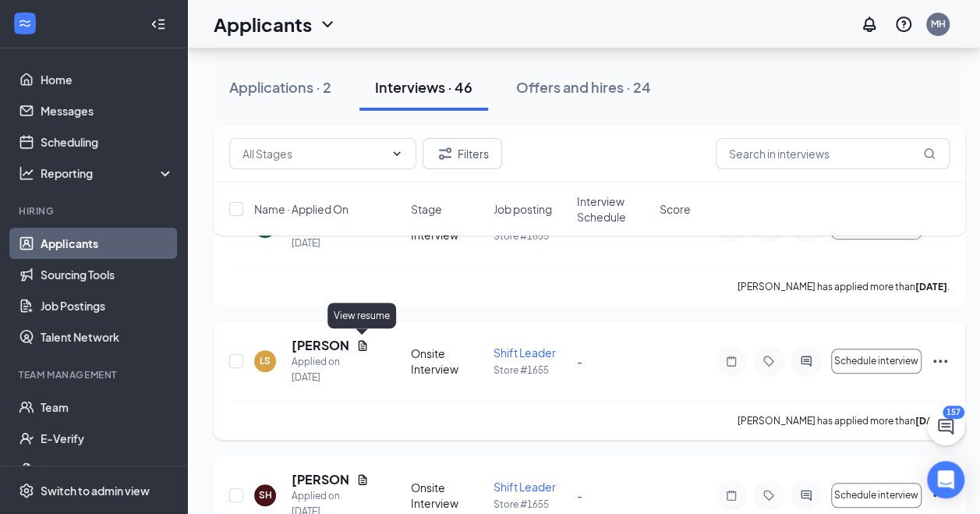  What do you see at coordinates (427, 209) in the screenshot?
I see `span: Stage` at bounding box center [427, 209].